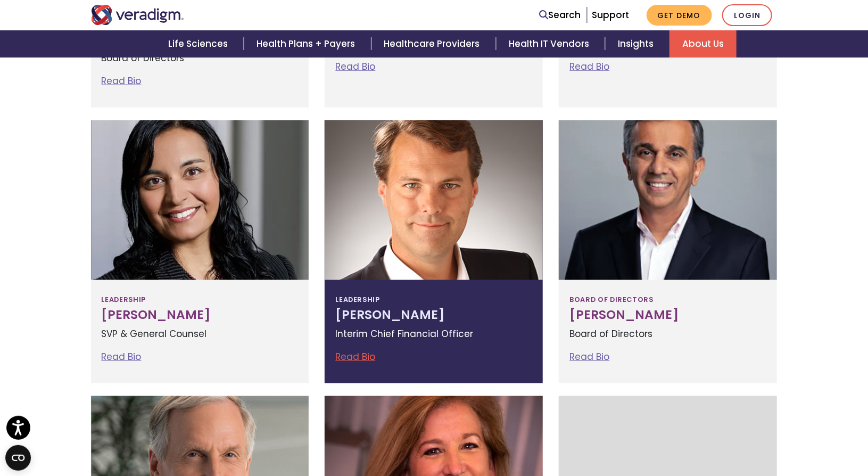  What do you see at coordinates (611, 15) in the screenshot?
I see `a: Support` at bounding box center [611, 15].